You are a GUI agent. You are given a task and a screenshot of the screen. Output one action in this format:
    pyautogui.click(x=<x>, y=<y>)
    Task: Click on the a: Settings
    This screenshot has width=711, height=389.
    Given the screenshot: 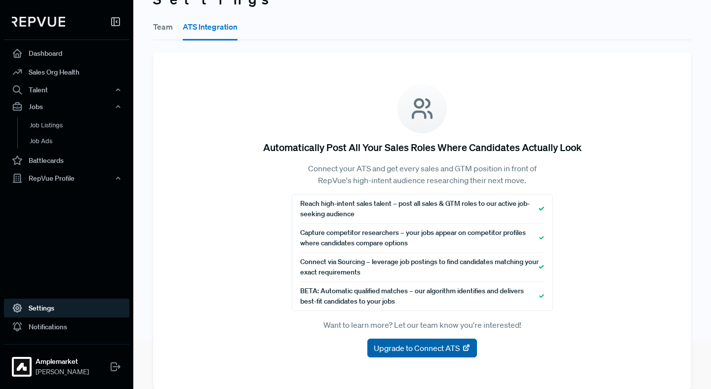 What is the action you would take?
    pyautogui.click(x=67, y=308)
    